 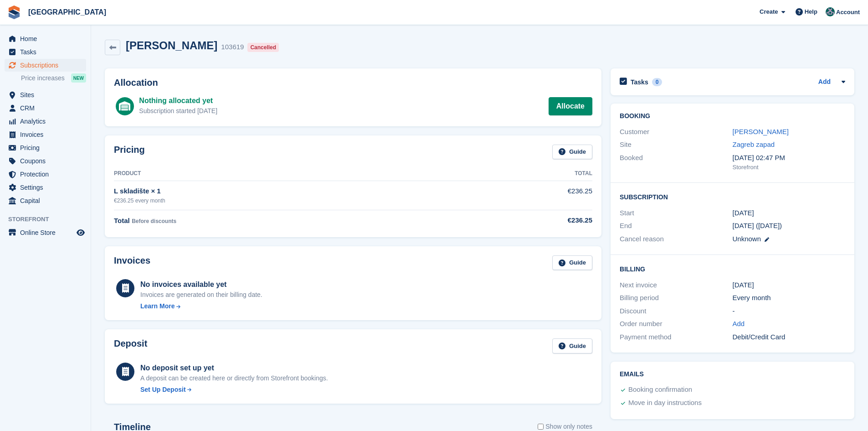 What do you see at coordinates (48, 134) in the screenshot?
I see `span: Invoices` at bounding box center [48, 134].